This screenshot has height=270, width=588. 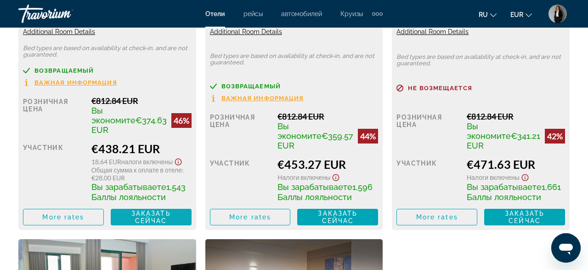 I want to click on span: рейсы, so click(x=253, y=14).